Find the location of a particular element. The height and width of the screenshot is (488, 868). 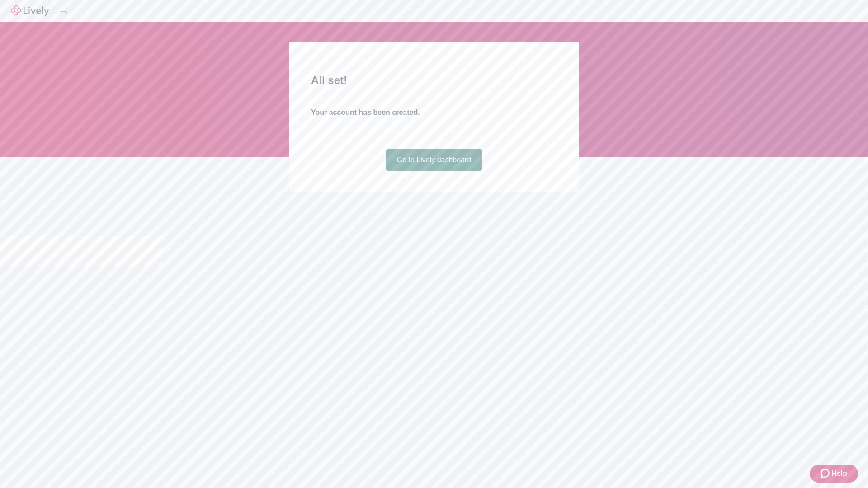

h2: All set! is located at coordinates (434, 80).